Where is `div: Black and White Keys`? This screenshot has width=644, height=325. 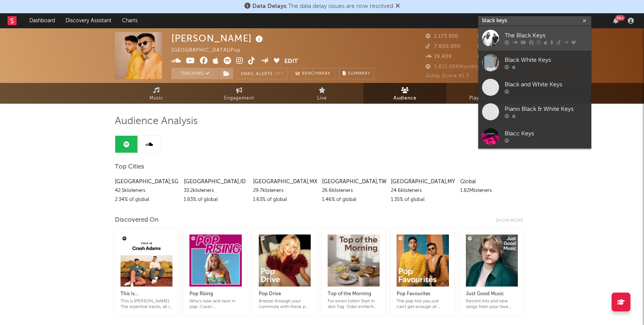 div: Black and White Keys is located at coordinates (546, 85).